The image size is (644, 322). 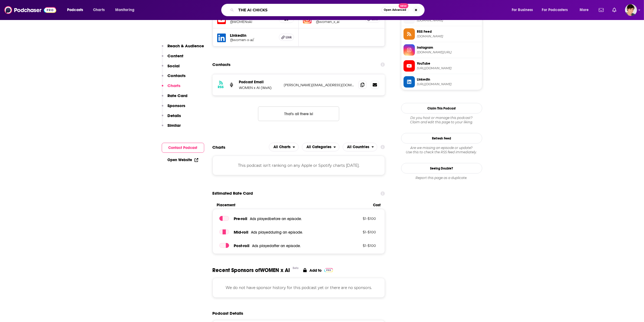 What do you see at coordinates (631, 10) in the screenshot?
I see `span: Logged in as bethwouldknow` at bounding box center [631, 10].